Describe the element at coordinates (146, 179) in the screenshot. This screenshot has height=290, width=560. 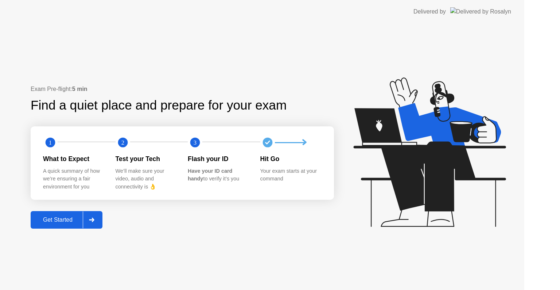
I see `div: We’ll make sure your video, audio and connectivity is 👌` at that location.